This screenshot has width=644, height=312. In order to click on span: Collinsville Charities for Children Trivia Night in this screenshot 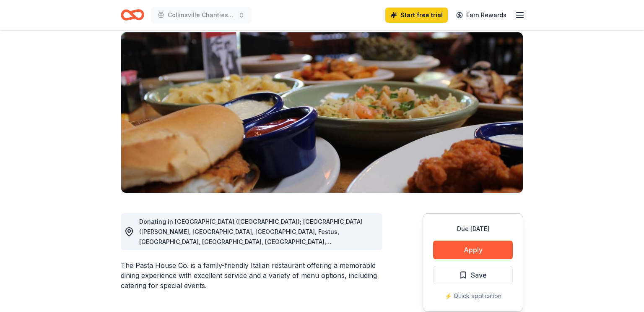, I will do `click(201, 15)`.